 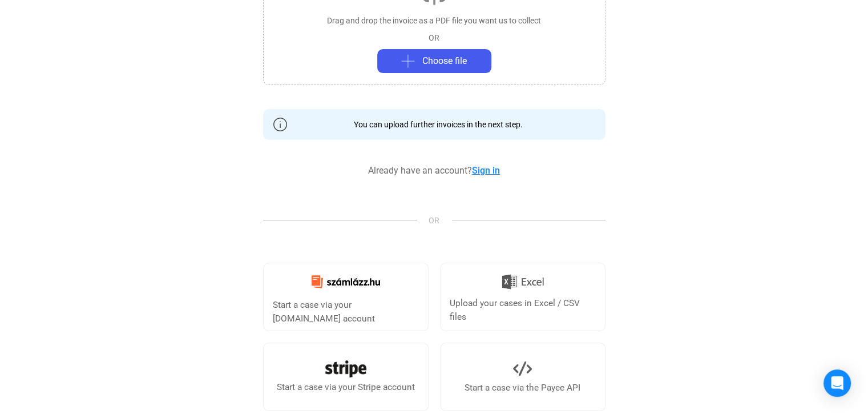 What do you see at coordinates (523, 310) in the screenshot?
I see `div: Upload your cases in Excel / CSV files` at bounding box center [523, 310].